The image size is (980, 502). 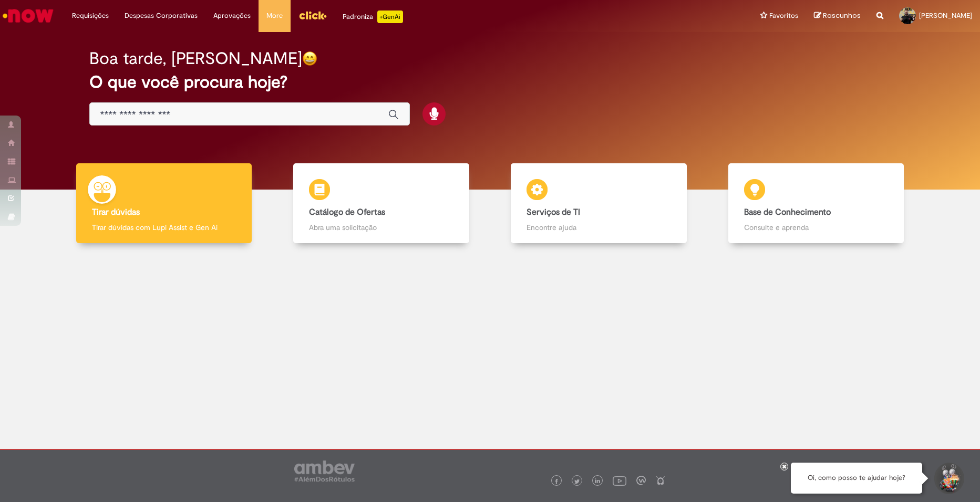 What do you see at coordinates (787, 212) in the screenshot?
I see `b: Base de Conhecimento` at bounding box center [787, 212].